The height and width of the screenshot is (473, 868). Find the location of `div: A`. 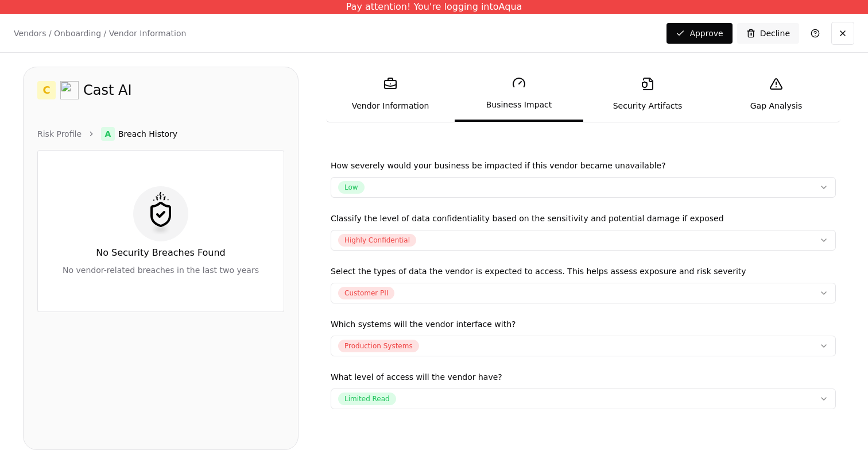

div: A is located at coordinates (108, 134).